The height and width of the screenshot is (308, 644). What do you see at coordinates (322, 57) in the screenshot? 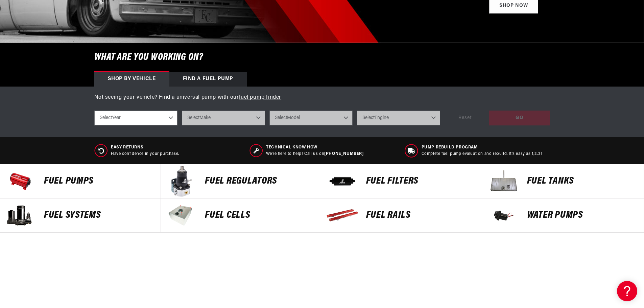
I see `h6: What are you working on?` at bounding box center [322, 57].